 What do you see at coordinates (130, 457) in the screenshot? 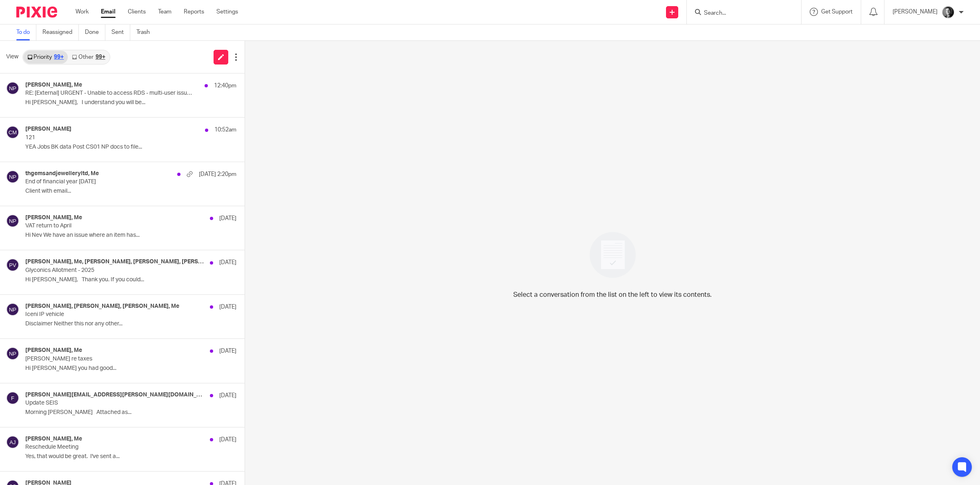
I see `p: Yes, that would be great. I've sent a...` at bounding box center [130, 457].